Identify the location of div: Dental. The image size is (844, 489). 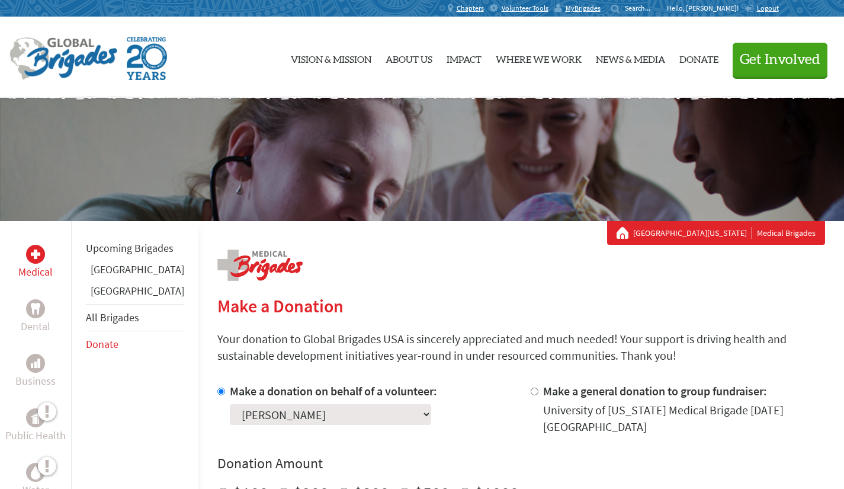
(36, 309).